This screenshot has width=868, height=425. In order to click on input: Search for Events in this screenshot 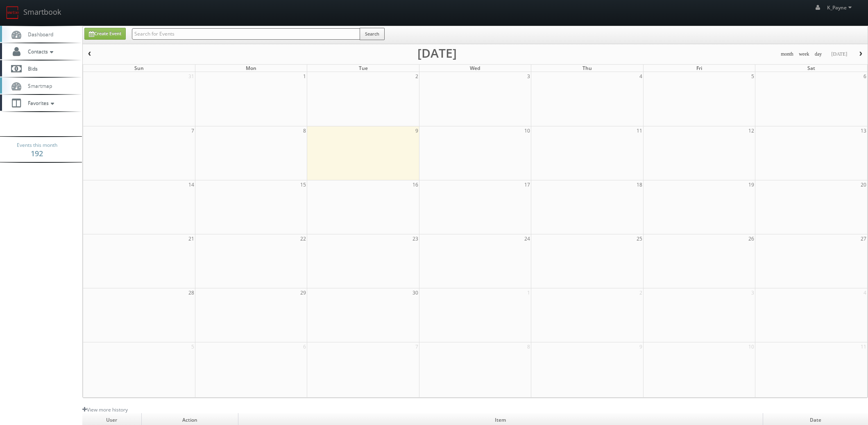, I will do `click(246, 34)`.